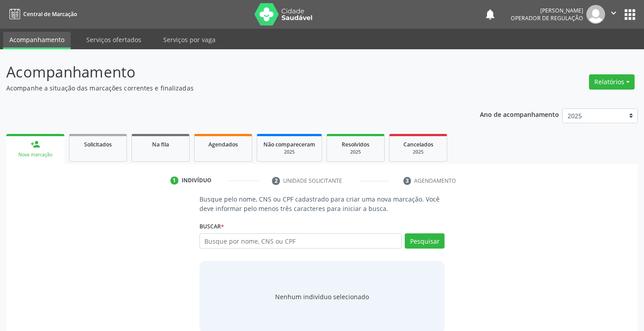 This screenshot has width=644, height=331. Describe the element at coordinates (301, 241) in the screenshot. I see `input: Busque por nome, CNS ou CPF` at that location.